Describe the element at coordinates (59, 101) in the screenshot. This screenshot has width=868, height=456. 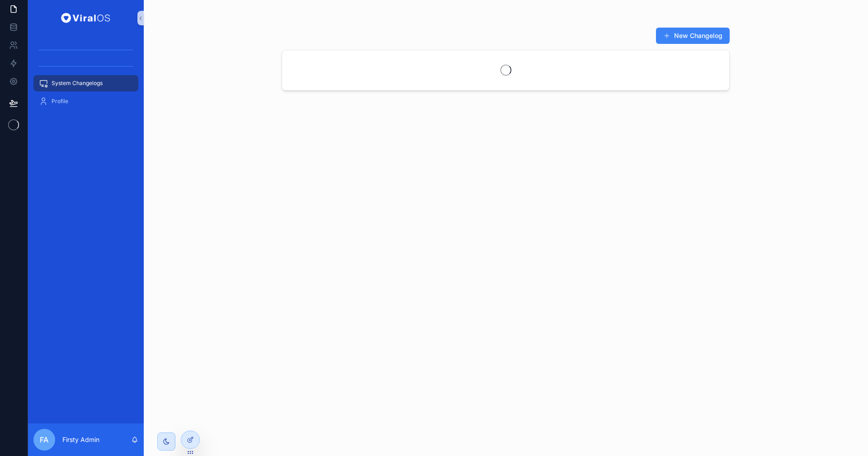
I see `span: Profile` at that location.